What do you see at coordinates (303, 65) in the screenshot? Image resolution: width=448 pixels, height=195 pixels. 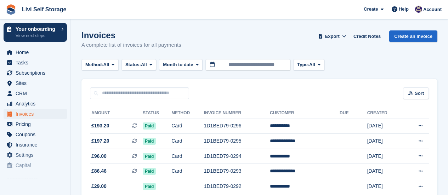 I see `span: Type:` at bounding box center [303, 65].